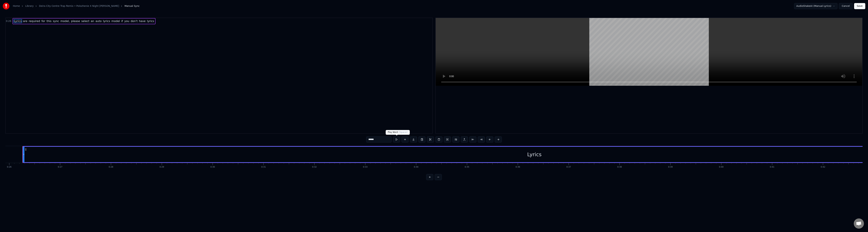 The image size is (868, 232). I want to click on span: have, so click(142, 21).